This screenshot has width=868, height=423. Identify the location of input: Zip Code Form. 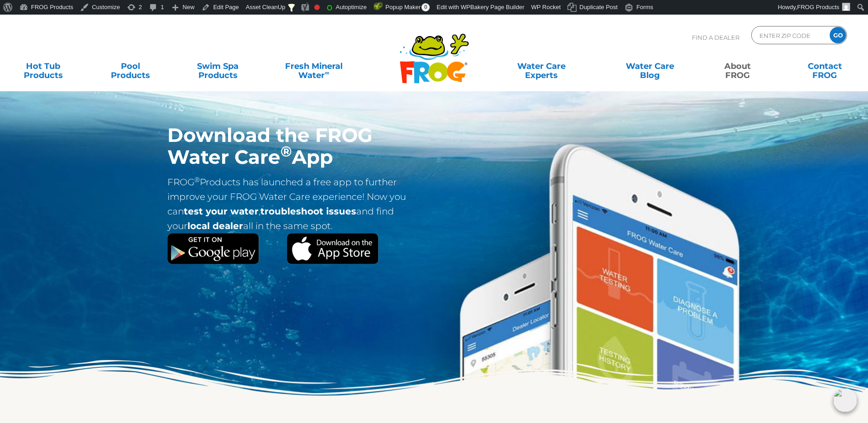
(789, 35).